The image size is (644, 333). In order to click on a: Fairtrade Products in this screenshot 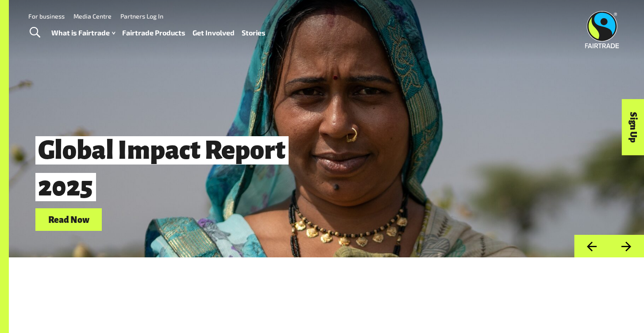, I will do `click(153, 33)`.